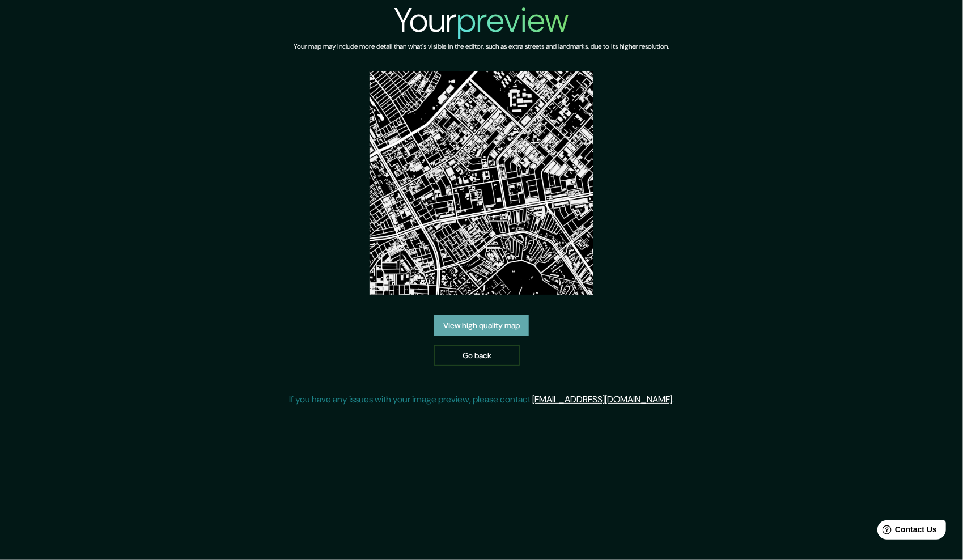 This screenshot has width=963, height=560. I want to click on img: created-map-preview, so click(482, 182).